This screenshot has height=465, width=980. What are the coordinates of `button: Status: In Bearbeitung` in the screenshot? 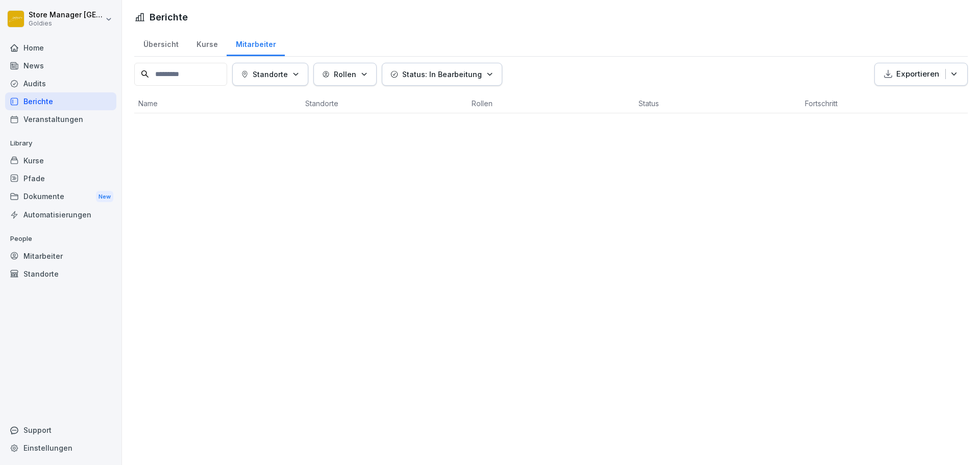 It's located at (442, 74).